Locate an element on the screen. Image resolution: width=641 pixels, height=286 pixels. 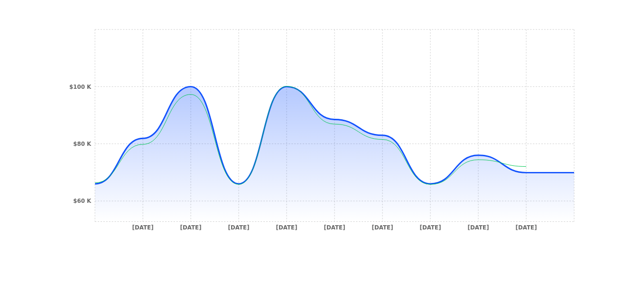
tspan: $80 K is located at coordinates (82, 144).